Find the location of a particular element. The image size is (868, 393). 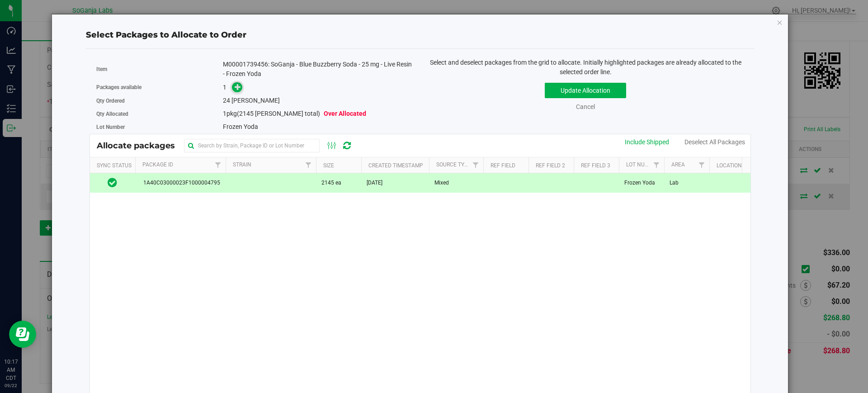

span: Mixed is located at coordinates (442, 183).